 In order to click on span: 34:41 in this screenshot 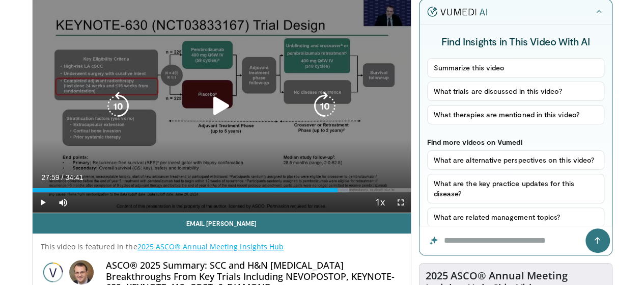, I will do `click(74, 177)`.